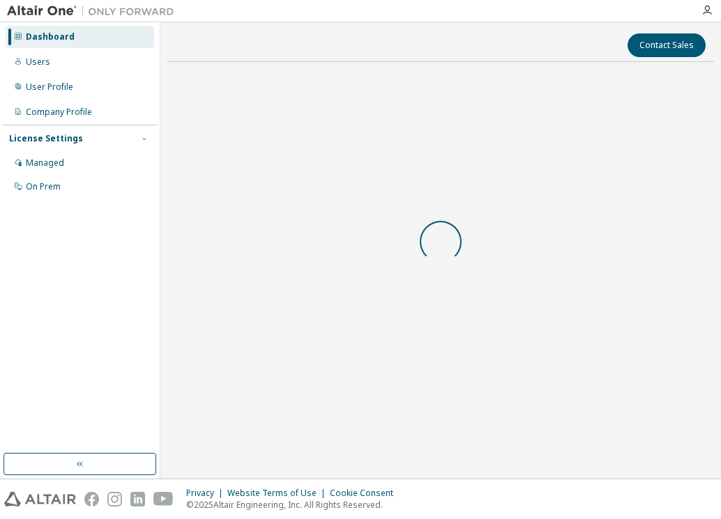  What do you see at coordinates (206, 494) in the screenshot?
I see `div: Privacy` at bounding box center [206, 494].